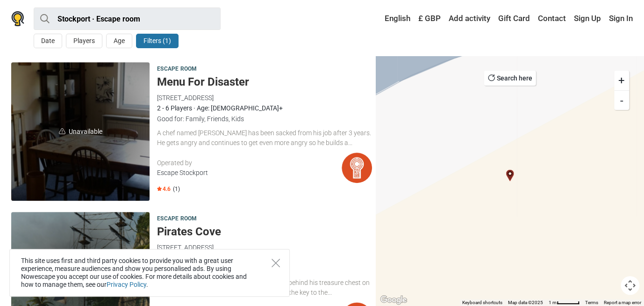  Describe the element at coordinates (157, 41) in the screenshot. I see `button: Filters (1)` at that location.